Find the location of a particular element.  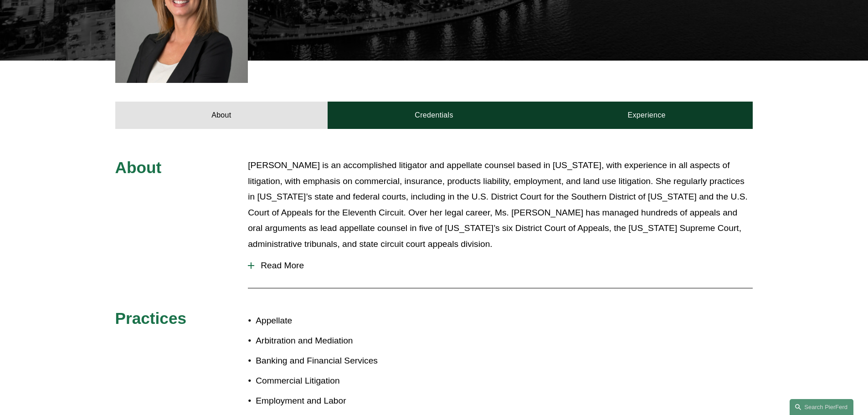

a: Credentials is located at coordinates (434, 115).